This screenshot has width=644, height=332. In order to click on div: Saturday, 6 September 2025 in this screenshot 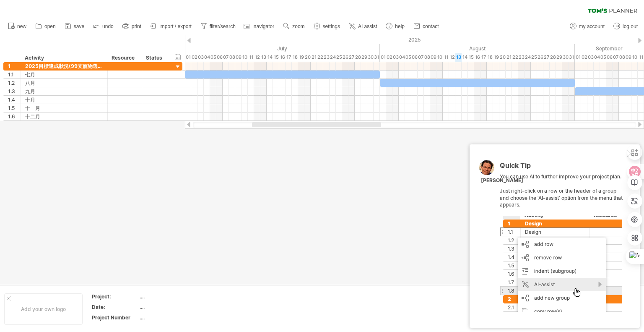, I will do `click(609, 57)`.